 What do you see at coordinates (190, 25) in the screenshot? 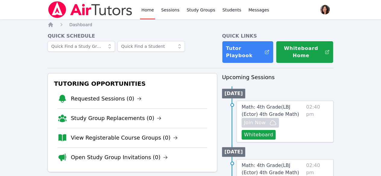
I see `nav: Breadcrumb` at bounding box center [190, 25].